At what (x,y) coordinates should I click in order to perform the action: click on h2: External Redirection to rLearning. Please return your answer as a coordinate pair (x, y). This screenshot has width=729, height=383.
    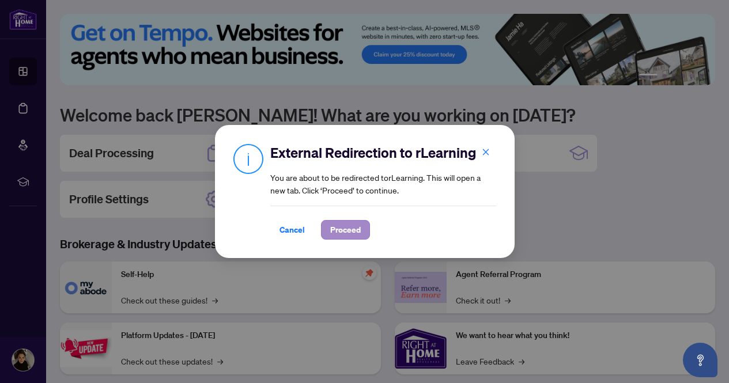
    Looking at the image, I should click on (383, 153).